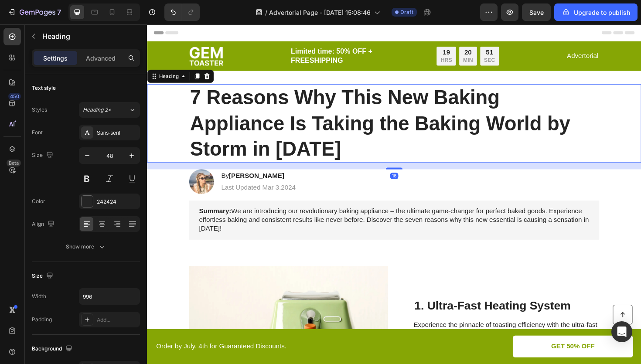  Describe the element at coordinates (262, 207) in the screenshot. I see `p: We are introducing our revolutionary baking appliance – the ultimate game-changer for perfect bak...` at that location.